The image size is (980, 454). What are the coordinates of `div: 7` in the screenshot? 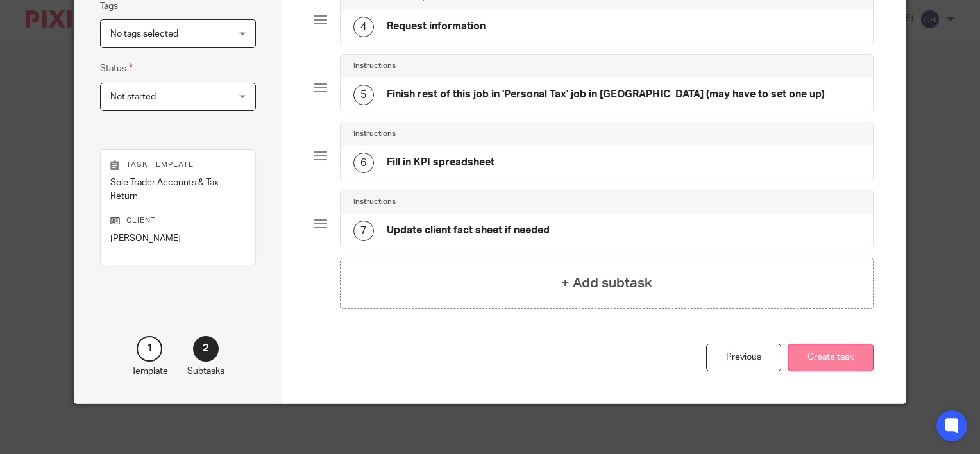 It's located at (364, 231).